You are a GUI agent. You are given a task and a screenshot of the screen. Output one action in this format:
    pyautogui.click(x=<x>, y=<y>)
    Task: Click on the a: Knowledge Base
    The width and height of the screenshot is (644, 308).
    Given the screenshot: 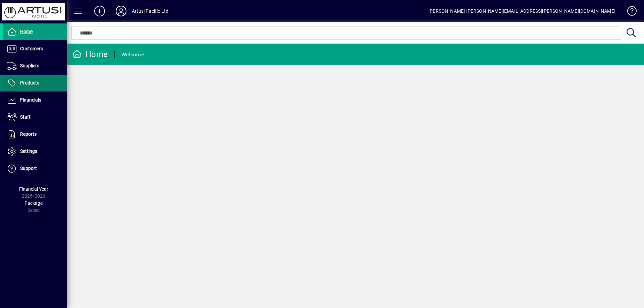 What is the action you would take?
    pyautogui.click(x=629, y=12)
    